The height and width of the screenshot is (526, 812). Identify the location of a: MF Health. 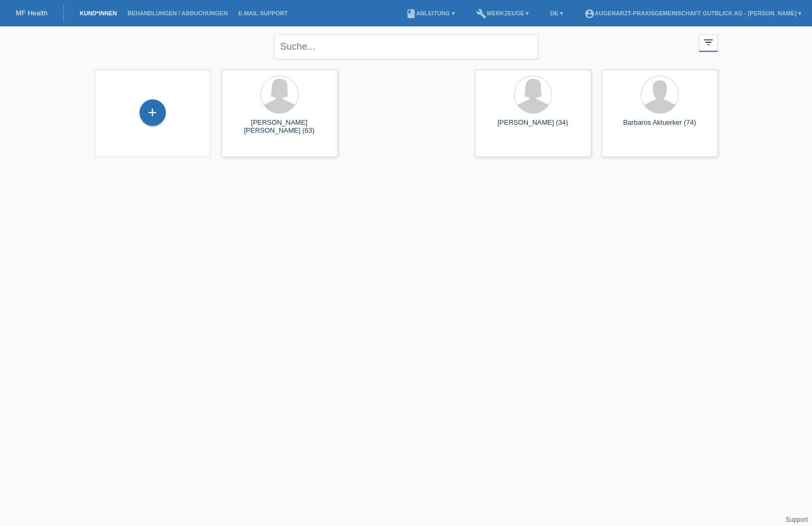
(32, 13).